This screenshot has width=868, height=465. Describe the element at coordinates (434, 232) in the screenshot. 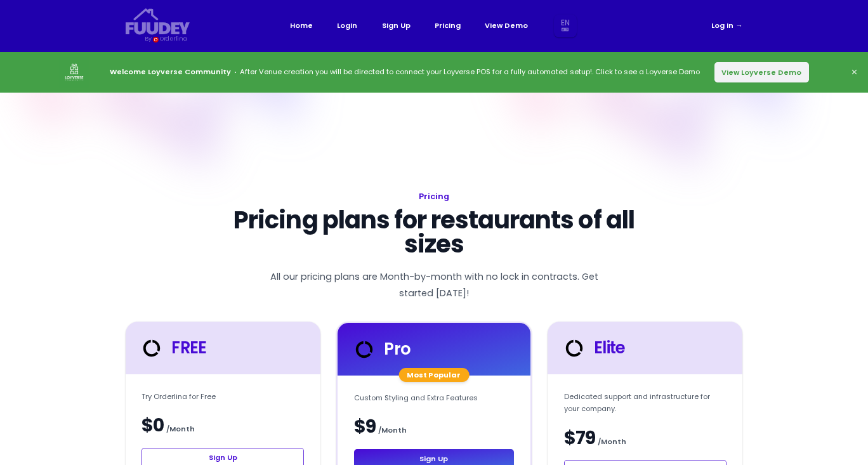

I see `p: Pricing plans for restaurants of all sizes` at that location.